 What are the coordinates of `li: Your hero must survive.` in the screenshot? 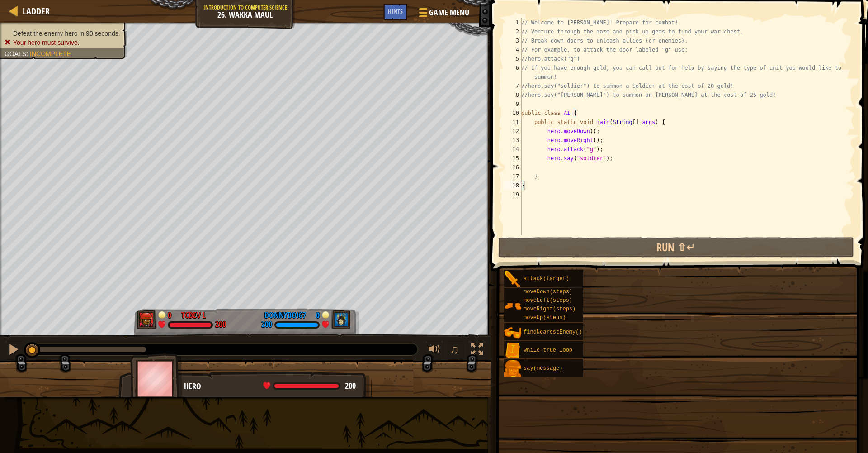 It's located at (62, 42).